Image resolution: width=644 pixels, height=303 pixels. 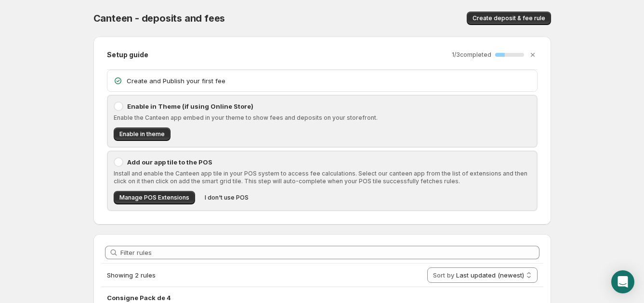 What do you see at coordinates (131, 275) in the screenshot?
I see `span: Showing 2 rules` at bounding box center [131, 275].